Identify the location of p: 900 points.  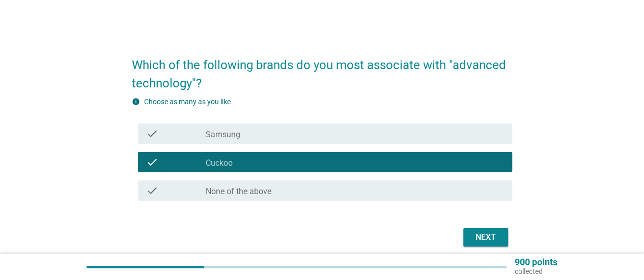
(536, 262).